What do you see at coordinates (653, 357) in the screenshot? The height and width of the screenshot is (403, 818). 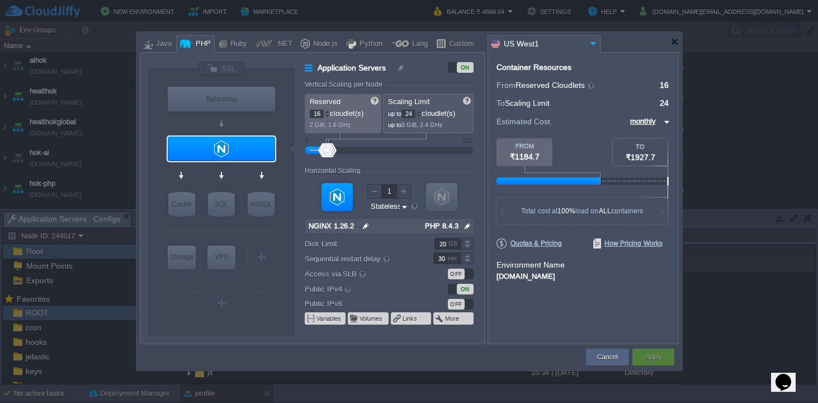 I see `button: Apply` at bounding box center [653, 357].